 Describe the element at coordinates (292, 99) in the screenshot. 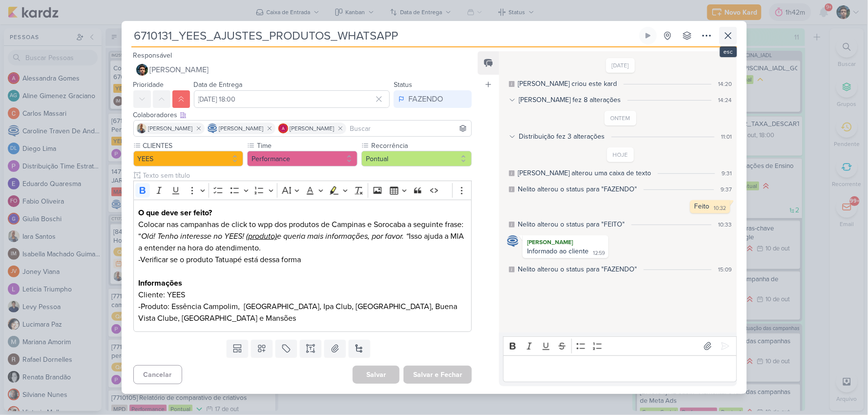

I see `input: Select a date` at that location.